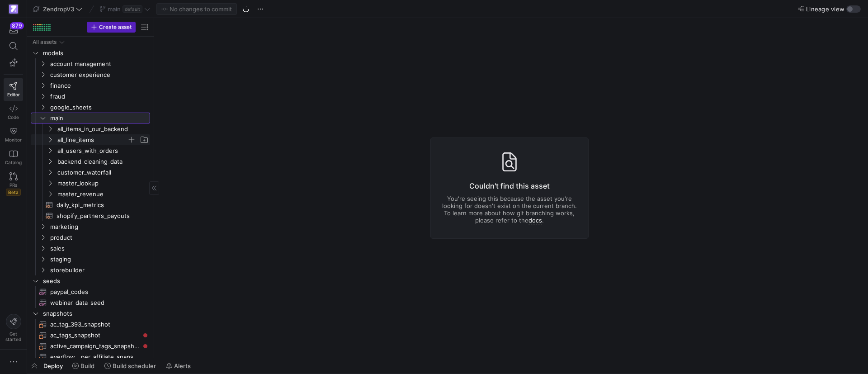 The width and height of the screenshot is (868, 374). What do you see at coordinates (13, 140) in the screenshot?
I see `span: Monitor` at bounding box center [13, 140].